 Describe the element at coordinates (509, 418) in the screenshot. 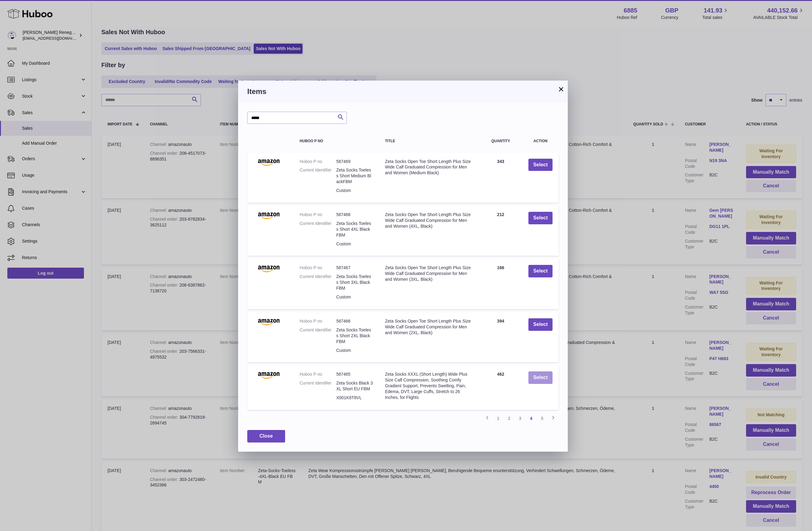

I see `a: 2` at that location.